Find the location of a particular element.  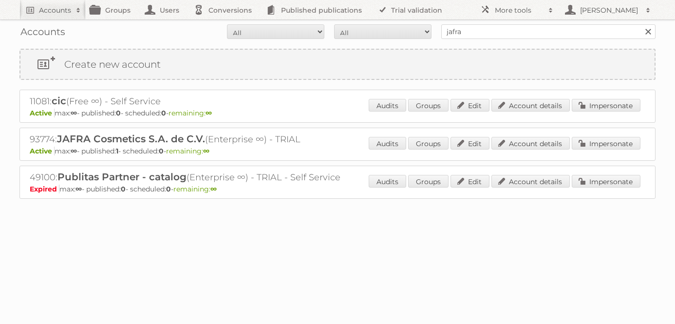

span: Publitas Partner - catalog is located at coordinates (122, 177).